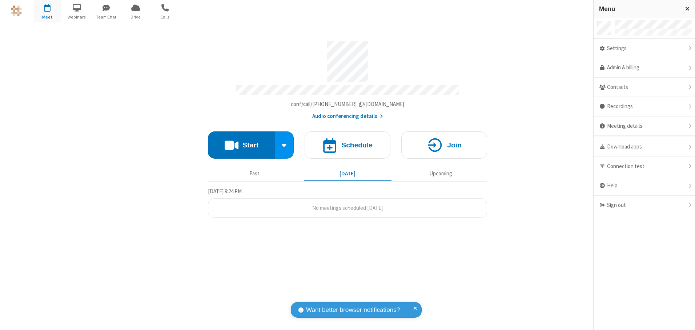 This screenshot has width=695, height=330. What do you see at coordinates (347, 145) in the screenshot?
I see `button: Schedule` at bounding box center [347, 145].